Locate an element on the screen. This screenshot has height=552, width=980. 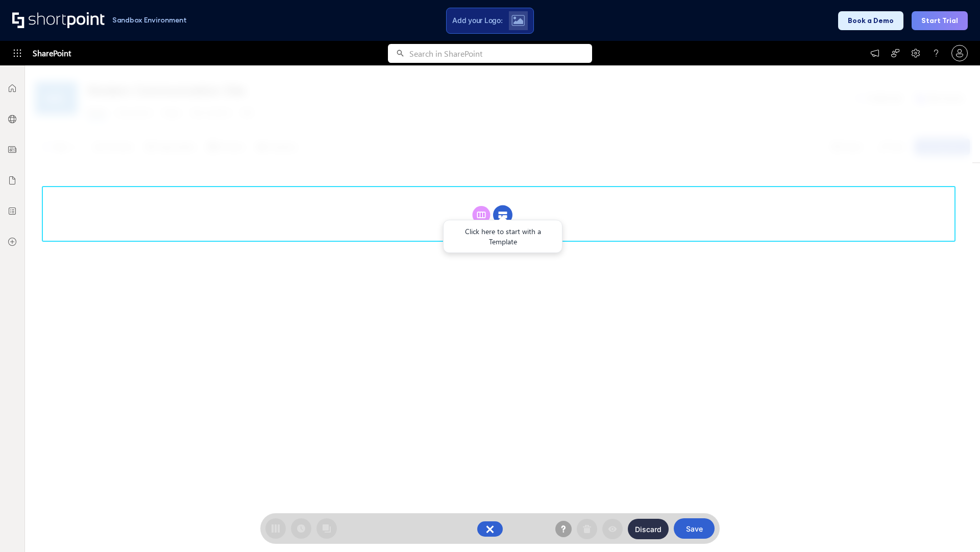
button: Book a Demo is located at coordinates (871, 21).